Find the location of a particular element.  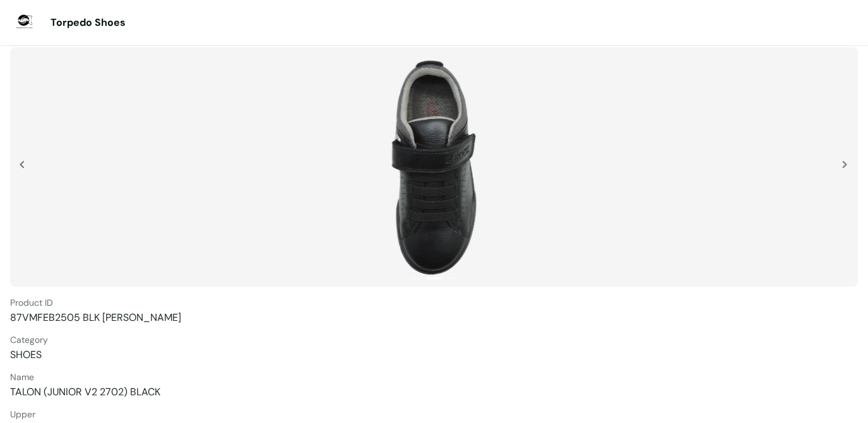

span: Product ID is located at coordinates (433, 303).